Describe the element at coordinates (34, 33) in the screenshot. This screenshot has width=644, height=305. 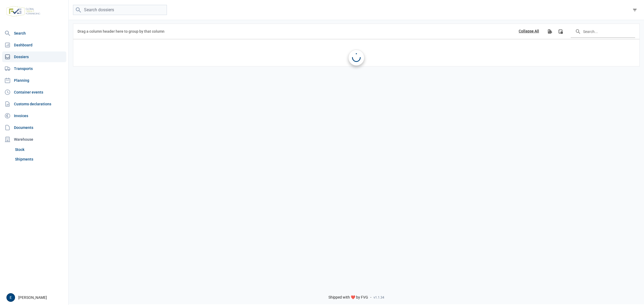
I see `a: Search` at that location.